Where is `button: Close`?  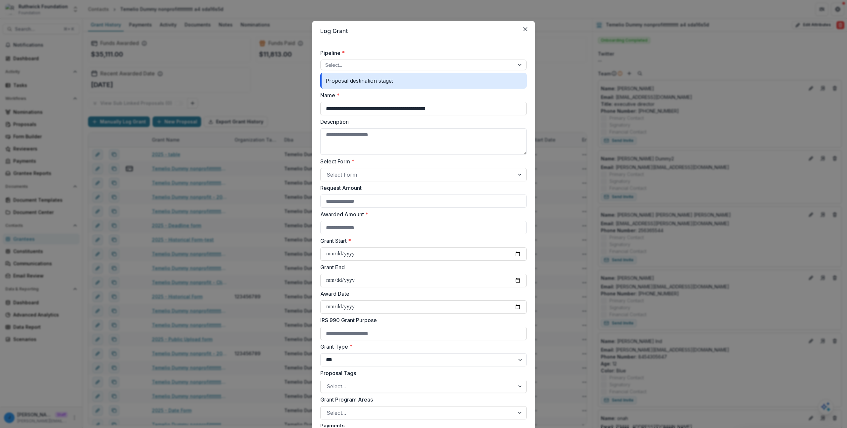 button: Close is located at coordinates (525, 29).